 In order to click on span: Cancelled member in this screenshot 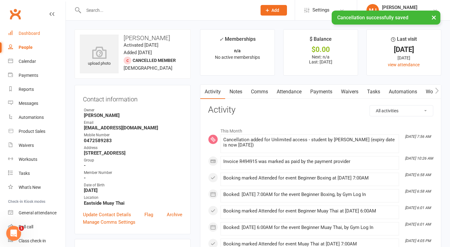, I will do `click(154, 60)`.